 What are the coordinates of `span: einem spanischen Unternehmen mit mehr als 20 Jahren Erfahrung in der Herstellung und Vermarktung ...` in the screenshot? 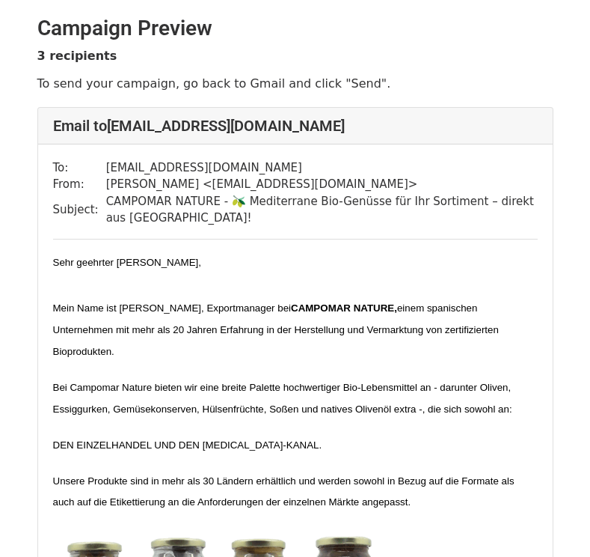 It's located at (278, 329).